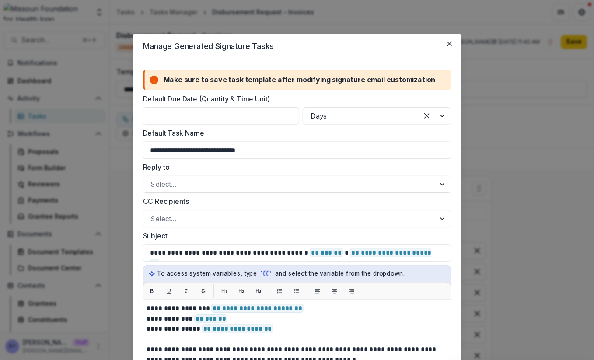 The width and height of the screenshot is (594, 360). What do you see at coordinates (294, 132) in the screenshot?
I see `label: Default Task Name` at bounding box center [294, 132].